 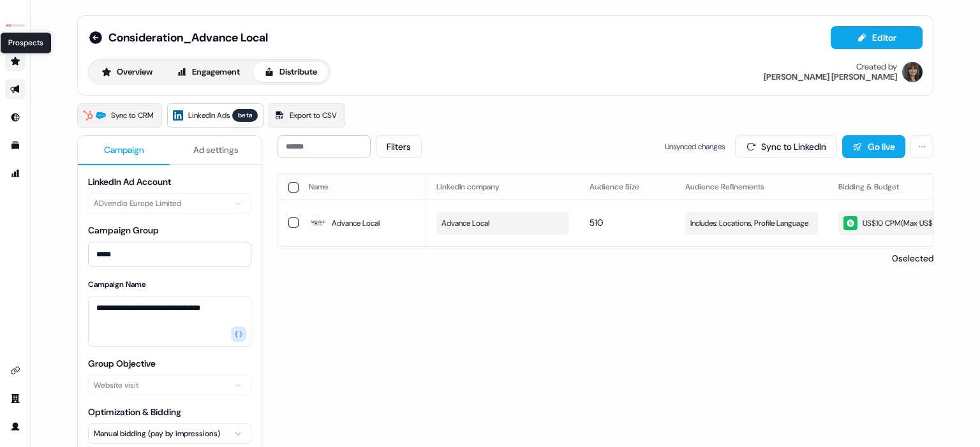 I want to click on a: LinkedIn Adsbeta, so click(x=215, y=116).